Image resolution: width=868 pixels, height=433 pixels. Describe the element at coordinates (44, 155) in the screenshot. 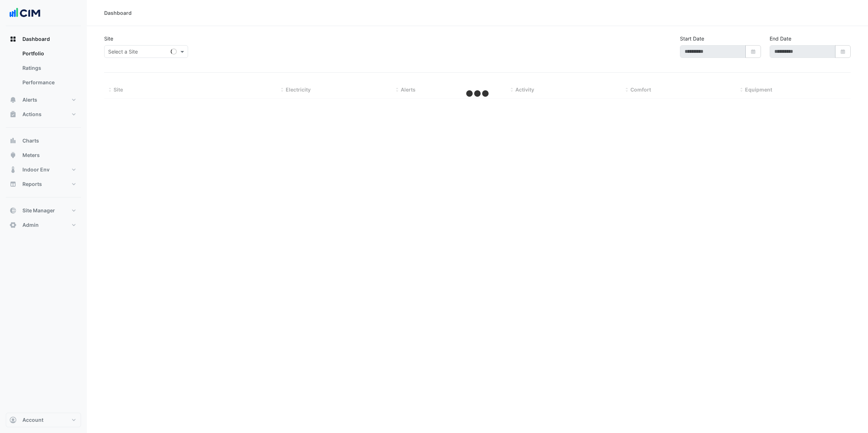

I see `button: Meters` at that location.